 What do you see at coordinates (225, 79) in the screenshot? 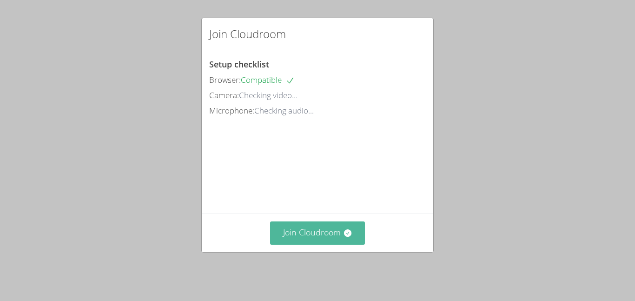
I see `span: Browser:` at bounding box center [225, 79].